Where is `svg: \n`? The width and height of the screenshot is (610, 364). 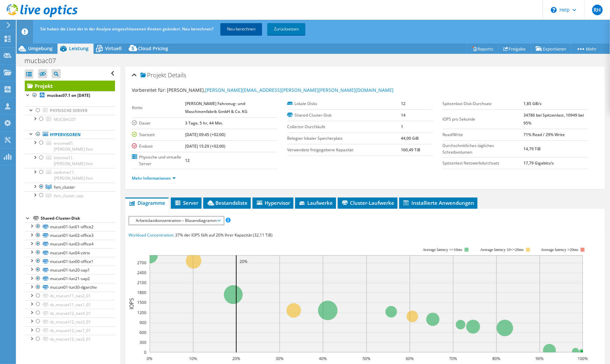 svg: \n is located at coordinates (553, 10).